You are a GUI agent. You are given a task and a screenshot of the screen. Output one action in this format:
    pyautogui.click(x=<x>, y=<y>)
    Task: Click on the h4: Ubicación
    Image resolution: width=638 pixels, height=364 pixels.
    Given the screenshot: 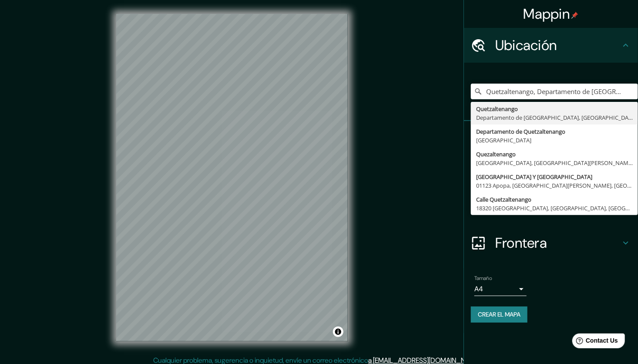 What is the action you would take?
    pyautogui.click(x=558, y=46)
    